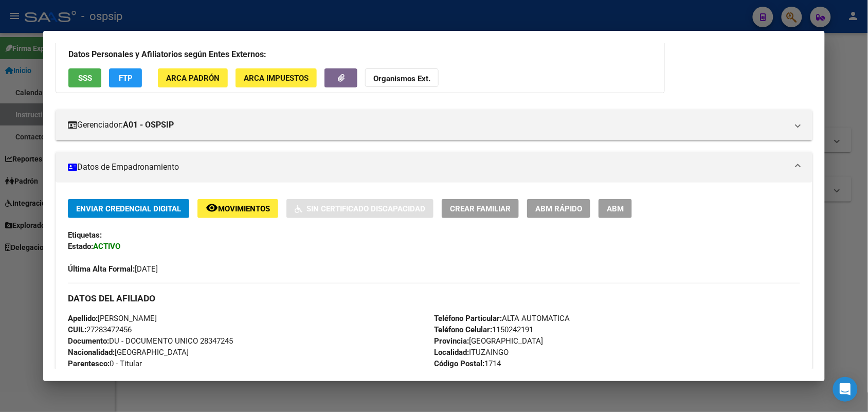 The width and height of the screenshot is (868, 412). I want to click on strong: Última Alta Formal:, so click(101, 268).